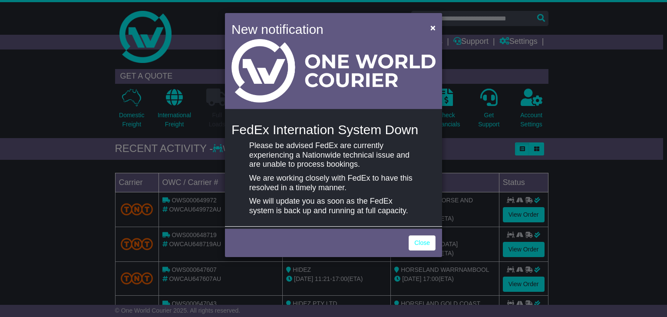 This screenshot has height=317, width=667. Describe the element at coordinates (334, 206) in the screenshot. I see `p: We will update you as soon as the FedEx system is back up and running at full capacity.` at that location.